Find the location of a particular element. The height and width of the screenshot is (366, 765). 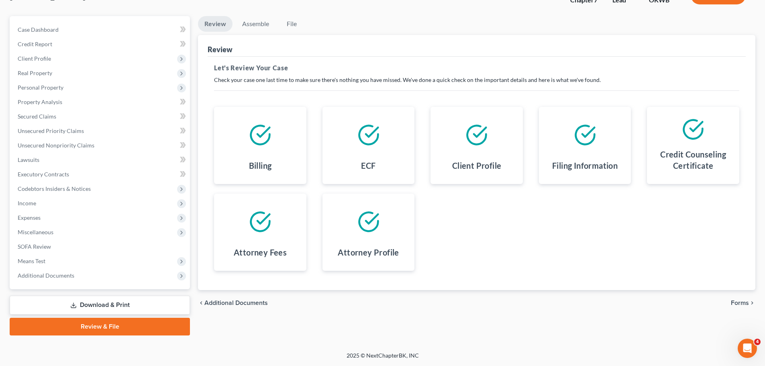

h4: Attorney Fees is located at coordinates (260, 252).